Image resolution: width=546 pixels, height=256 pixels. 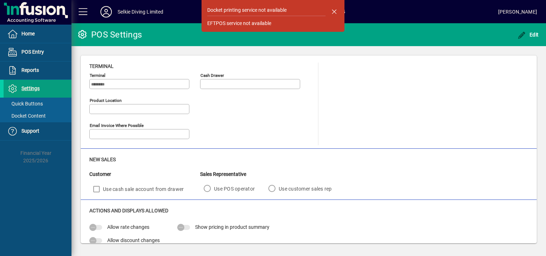 I want to click on span: Show pricing in product summary, so click(x=232, y=227).